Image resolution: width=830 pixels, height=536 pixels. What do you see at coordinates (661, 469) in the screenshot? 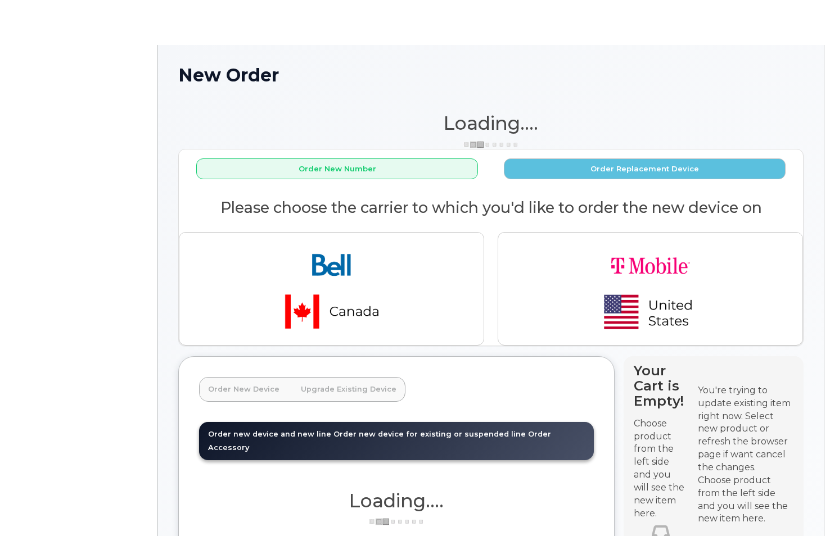
I see `p: Choose product from the left side and you will see the new item here.` at bounding box center [661, 469].